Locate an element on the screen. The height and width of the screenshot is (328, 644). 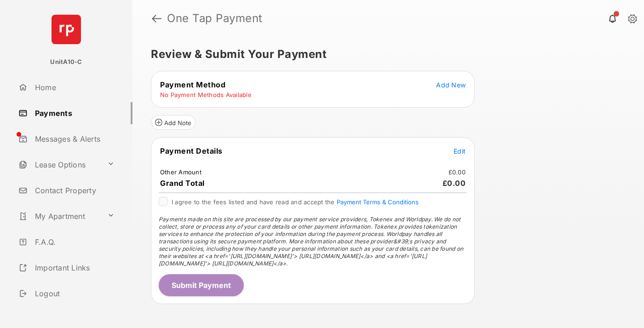
span: Payments made on this site are processed by our payment service providers, Tokenex and Worldpay. ... is located at coordinates (311, 241).